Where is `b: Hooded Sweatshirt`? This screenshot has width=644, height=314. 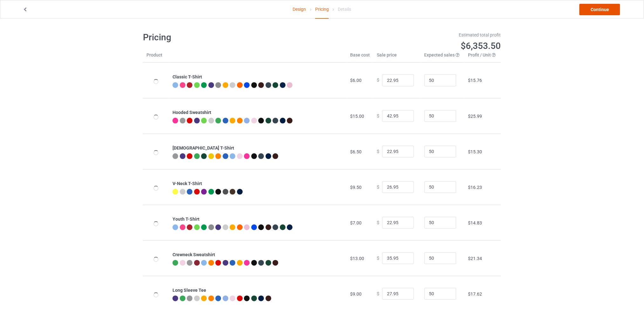 b: Hooded Sweatshirt is located at coordinates (192, 112).